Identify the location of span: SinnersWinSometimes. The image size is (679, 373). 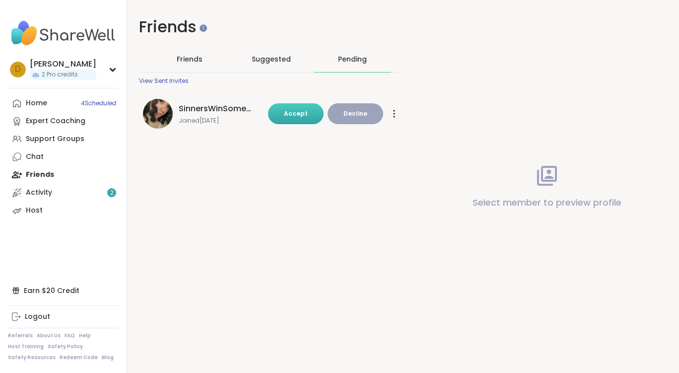
(216, 109).